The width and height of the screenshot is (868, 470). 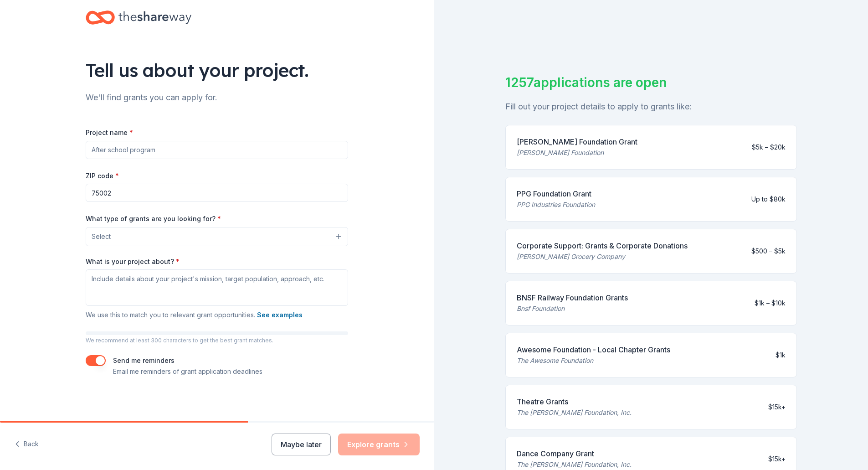 I want to click on div: The Awesome Foundation, so click(x=593, y=360).